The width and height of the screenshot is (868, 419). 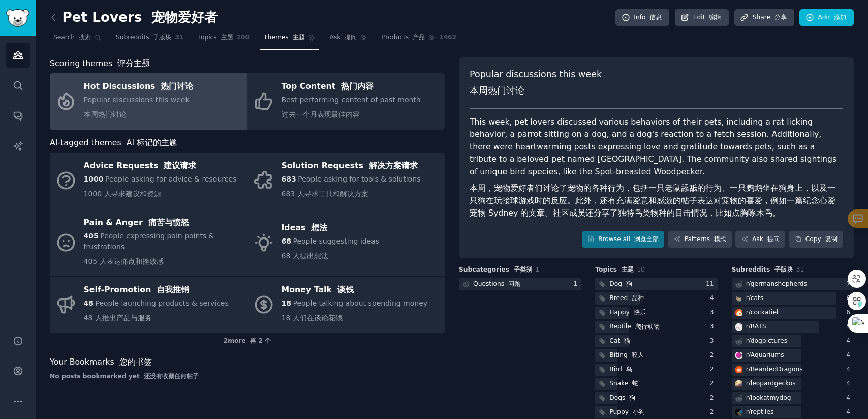 I want to click on span: Best-performing content of past month, so click(x=351, y=107).